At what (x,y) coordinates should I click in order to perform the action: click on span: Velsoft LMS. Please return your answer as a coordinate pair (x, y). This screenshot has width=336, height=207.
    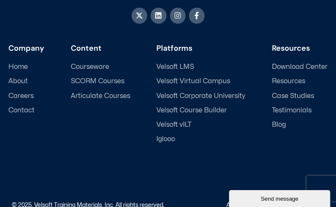
    Looking at the image, I should click on (175, 67).